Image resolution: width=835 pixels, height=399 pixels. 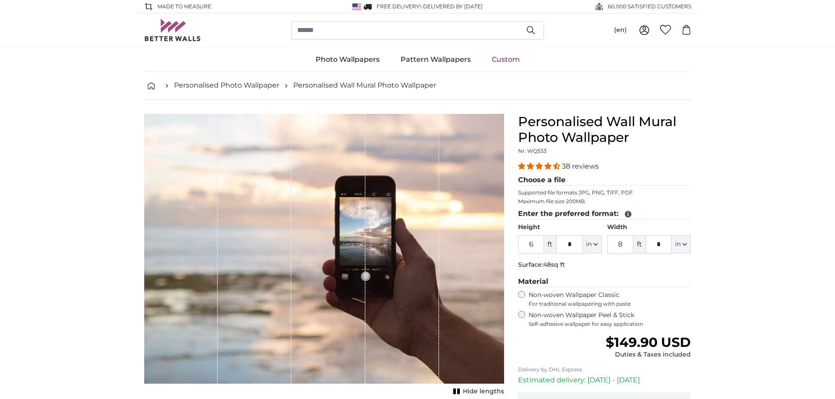 What do you see at coordinates (604, 282) in the screenshot?
I see `legend: Material` at bounding box center [604, 282].